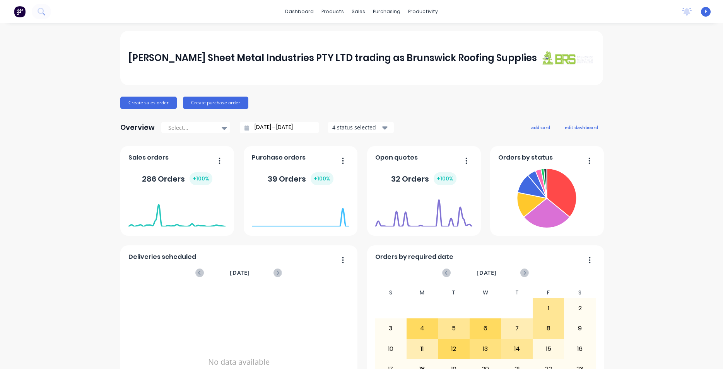 This screenshot has height=369, width=723. I want to click on div: 5, so click(453, 329).